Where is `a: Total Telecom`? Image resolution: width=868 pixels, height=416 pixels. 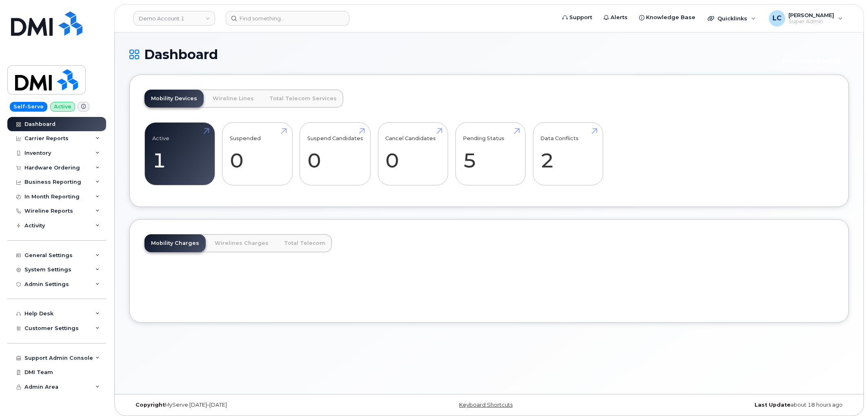
a: Total Telecom is located at coordinates (305, 243).